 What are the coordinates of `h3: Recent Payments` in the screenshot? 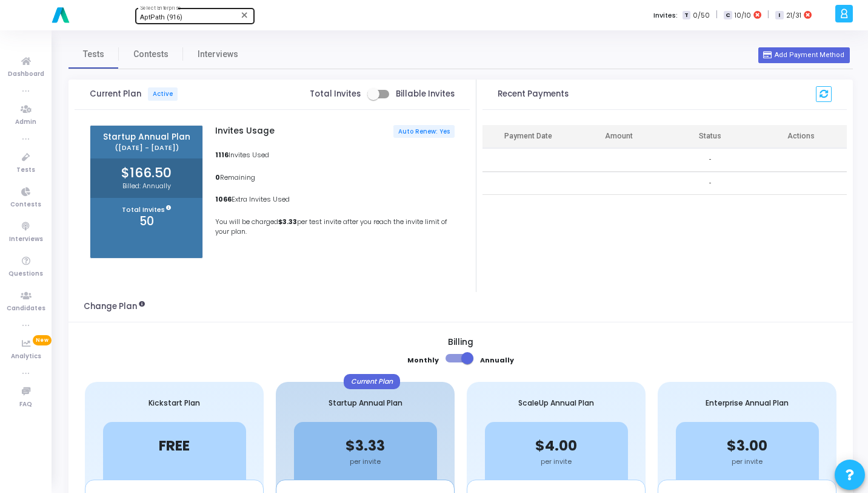 It's located at (533, 94).